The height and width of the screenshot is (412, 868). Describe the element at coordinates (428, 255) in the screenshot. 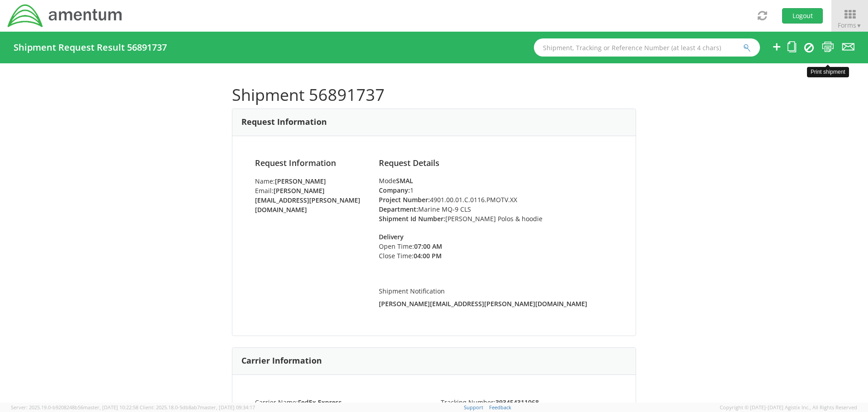

I see `strong: 04:00 PM` at that location.